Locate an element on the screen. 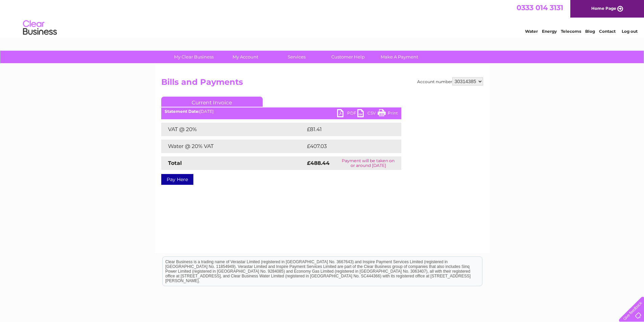 The height and width of the screenshot is (322, 644). a: Telecoms is located at coordinates (571, 31).